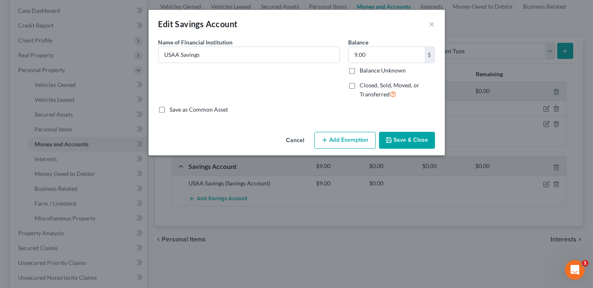  I want to click on label: Save as Common Asset, so click(199, 109).